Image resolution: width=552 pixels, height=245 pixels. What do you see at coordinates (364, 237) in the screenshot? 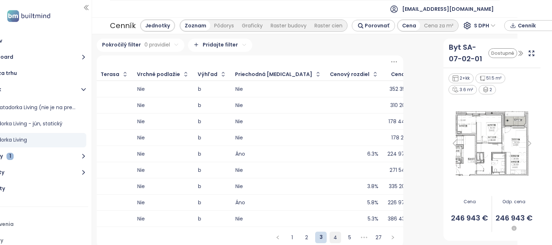
I see `li: Nasledujúcich 5 strán` at bounding box center [364, 237].